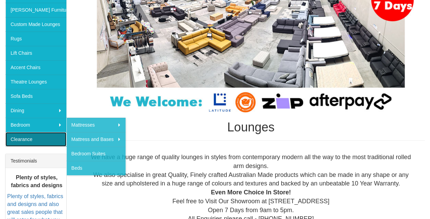  I want to click on a: Rugs, so click(36, 39).